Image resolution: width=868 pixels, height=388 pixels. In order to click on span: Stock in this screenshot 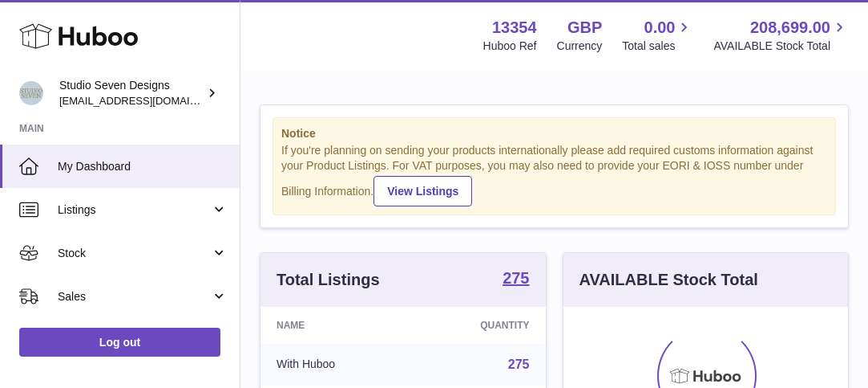, I will do `click(134, 252)`.